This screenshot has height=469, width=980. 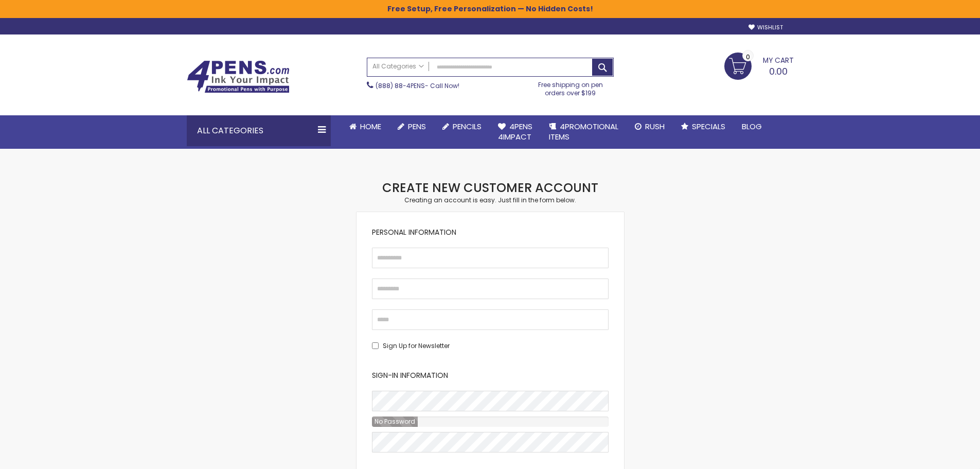 I want to click on a: 4PROMOTIONALITEMS, so click(x=583, y=132).